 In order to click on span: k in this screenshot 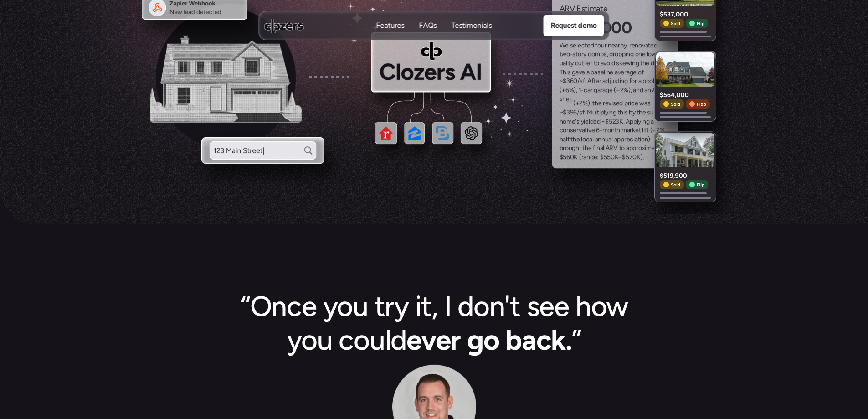, I will do `click(620, 63)`.